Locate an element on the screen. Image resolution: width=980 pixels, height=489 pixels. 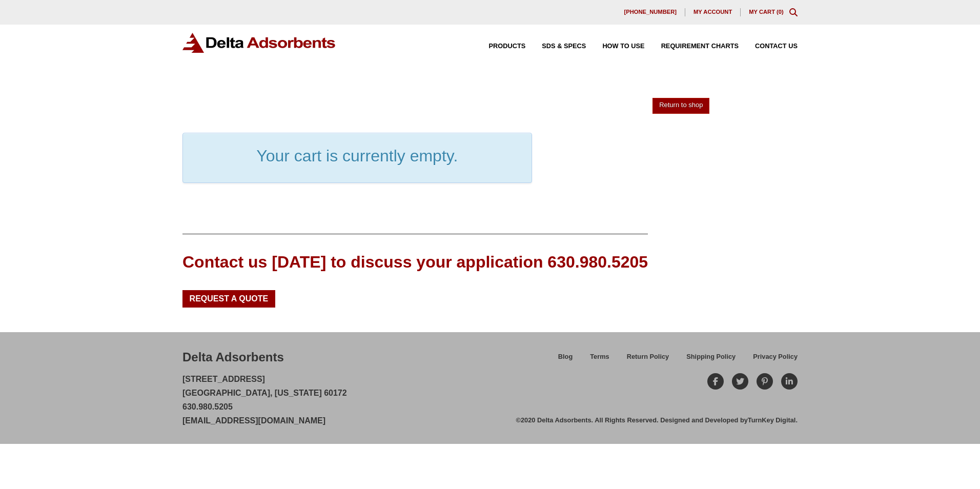
span: Shipping Policy is located at coordinates (711, 357).